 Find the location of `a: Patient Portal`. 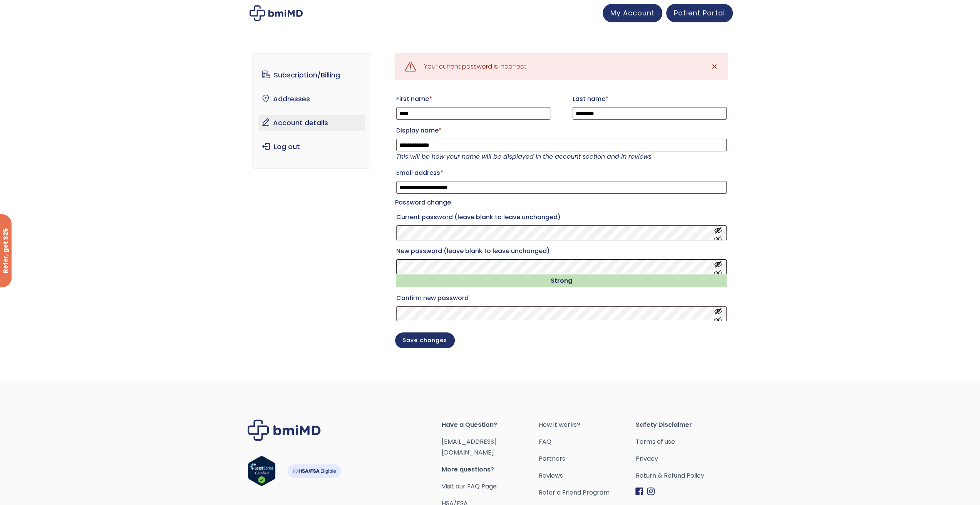

a: Patient Portal is located at coordinates (699, 13).